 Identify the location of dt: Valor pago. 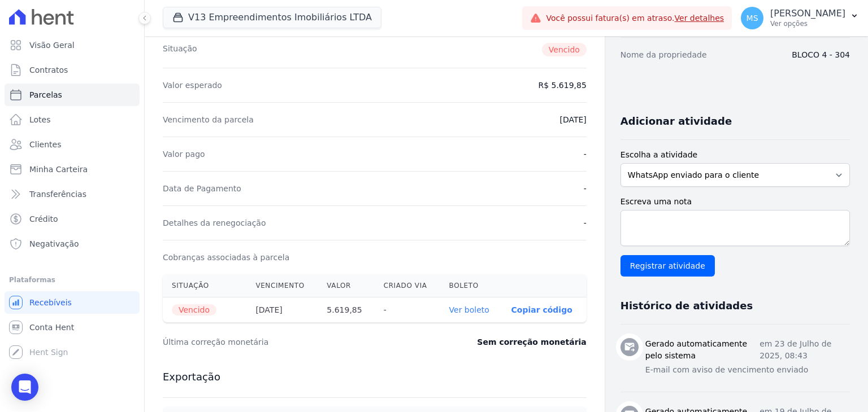
(184, 154).